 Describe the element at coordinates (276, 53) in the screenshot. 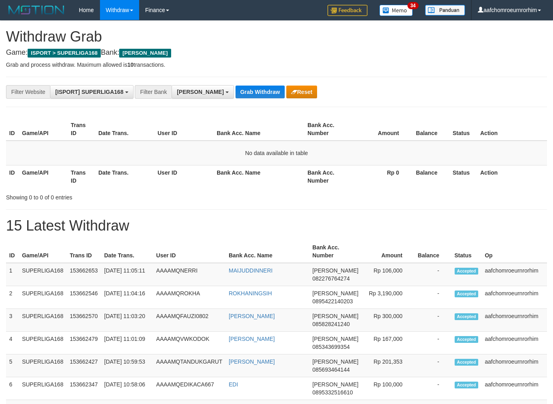

I see `h4: Game: Bank:` at that location.